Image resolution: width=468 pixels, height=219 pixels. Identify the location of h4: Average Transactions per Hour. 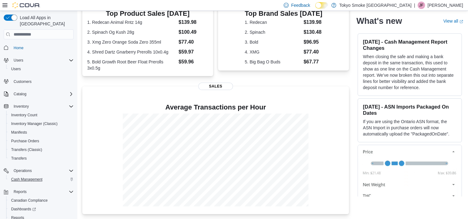
(216, 107).